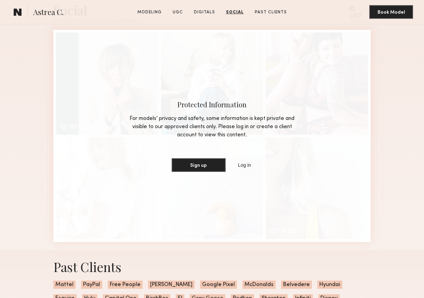 The height and width of the screenshot is (298, 424). I want to click on a: Past Clients, so click(271, 12).